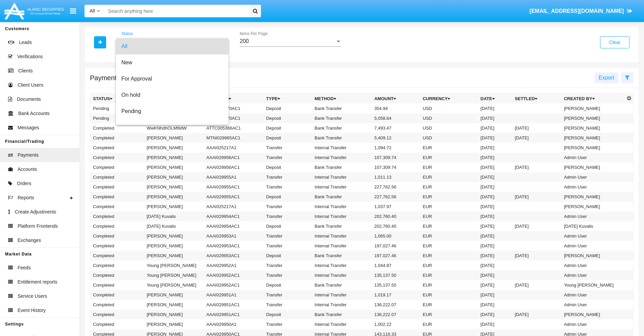 Image resolution: width=644 pixels, height=336 pixels. Describe the element at coordinates (172, 111) in the screenshot. I see `span: Pending` at that location.